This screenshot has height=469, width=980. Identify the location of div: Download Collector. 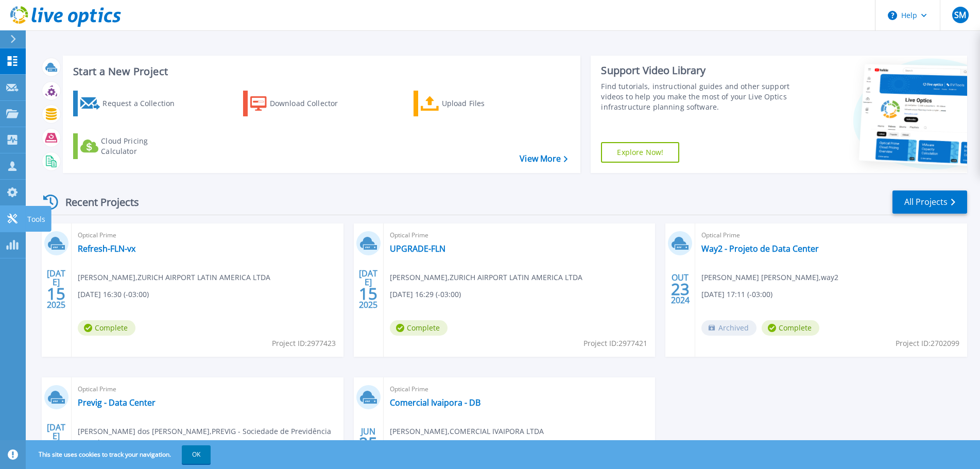
(311, 104).